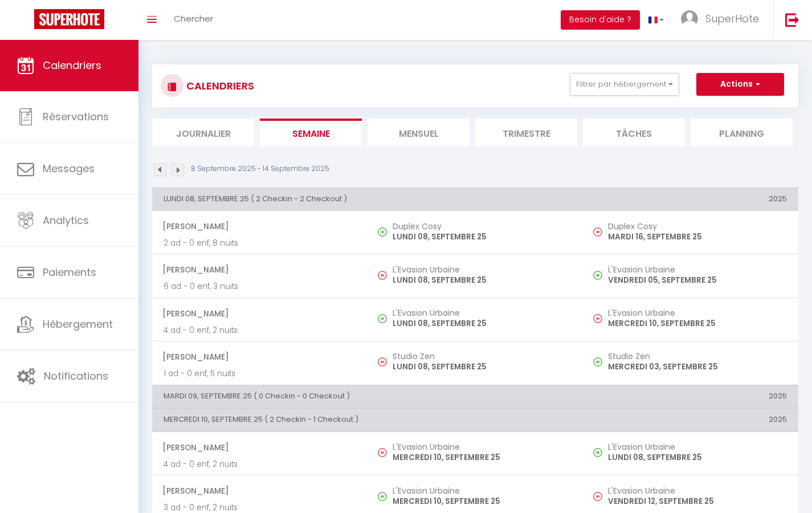 Image resolution: width=812 pixels, height=513 pixels. Describe the element at coordinates (311, 132) in the screenshot. I see `li: Semaine` at that location.